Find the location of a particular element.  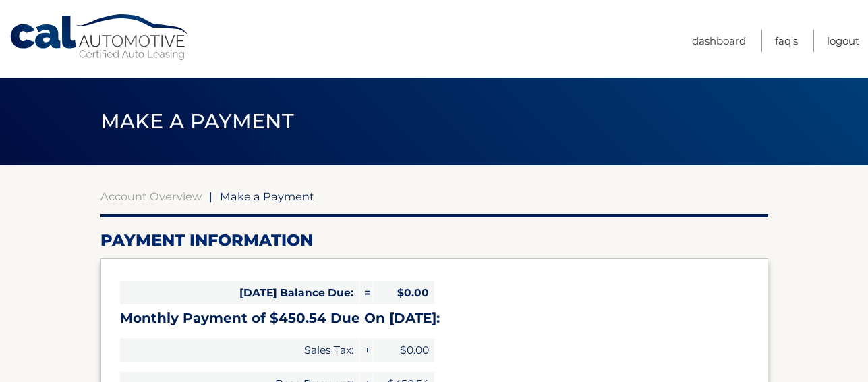

span: Sales Tax: is located at coordinates (239, 349).